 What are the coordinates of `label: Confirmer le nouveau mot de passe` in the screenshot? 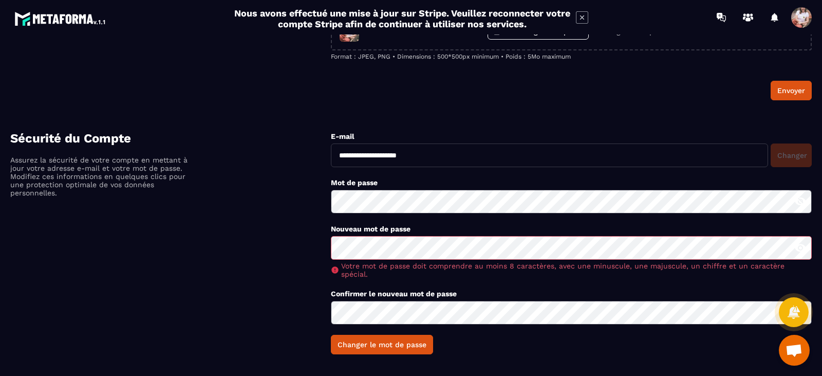 It's located at (394, 294).